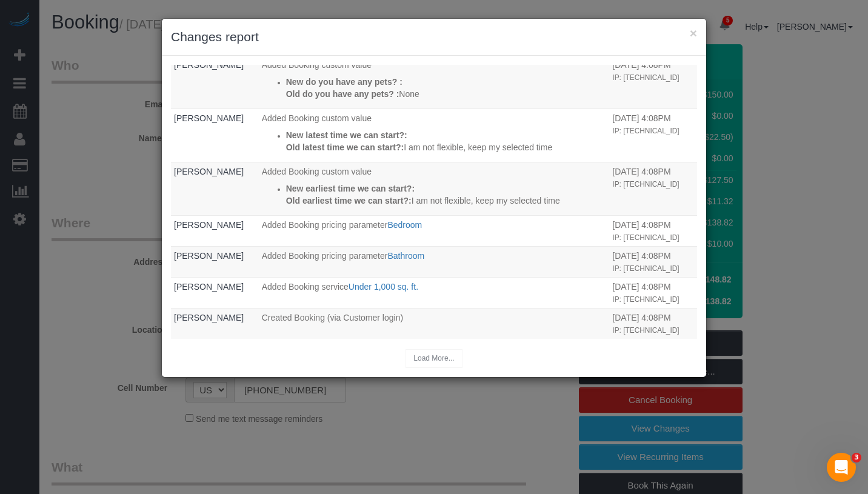 Image resolution: width=868 pixels, height=494 pixels. I want to click on a: Bedroom, so click(404, 225).